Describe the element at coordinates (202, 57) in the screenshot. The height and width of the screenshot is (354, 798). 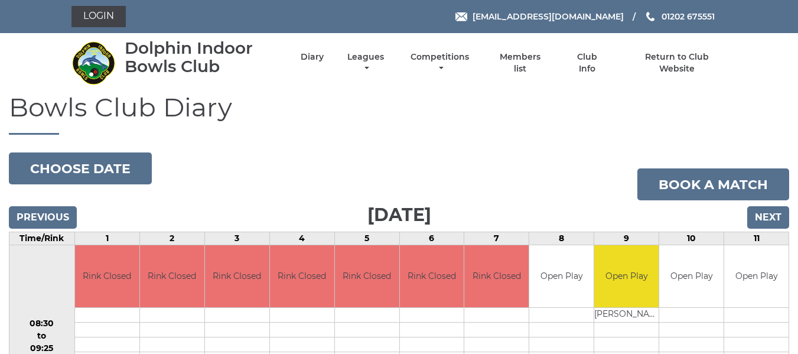
I see `div: Dolphin Indoor Bowls Club` at that location.